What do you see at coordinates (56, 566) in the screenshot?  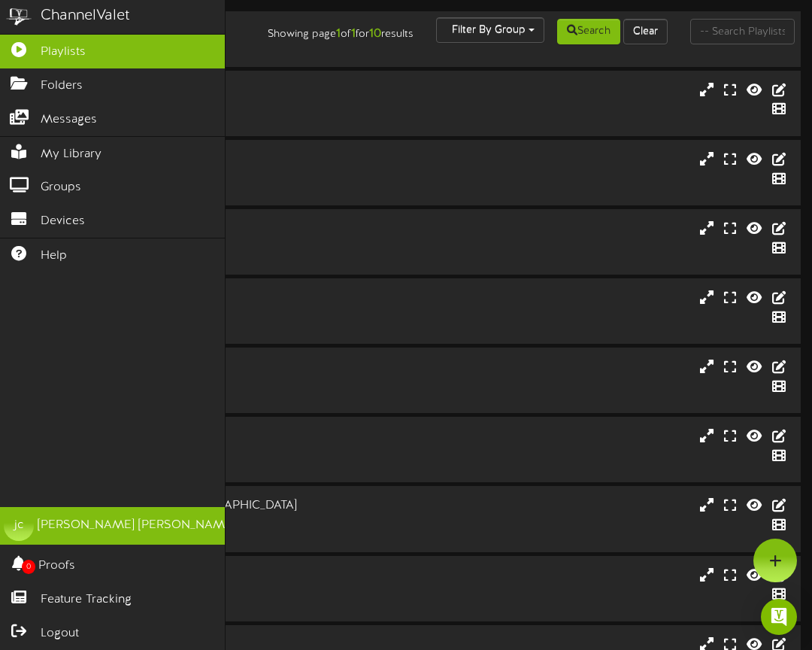 I see `span: Proofs` at bounding box center [56, 566].